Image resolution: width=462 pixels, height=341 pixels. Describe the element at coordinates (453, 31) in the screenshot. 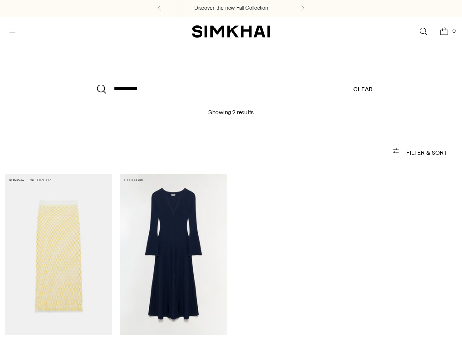

I see `span: 0` at that location.